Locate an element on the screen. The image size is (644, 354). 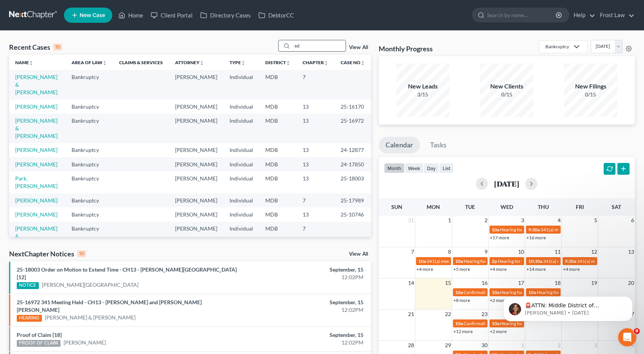
button: week is located at coordinates (414, 168).